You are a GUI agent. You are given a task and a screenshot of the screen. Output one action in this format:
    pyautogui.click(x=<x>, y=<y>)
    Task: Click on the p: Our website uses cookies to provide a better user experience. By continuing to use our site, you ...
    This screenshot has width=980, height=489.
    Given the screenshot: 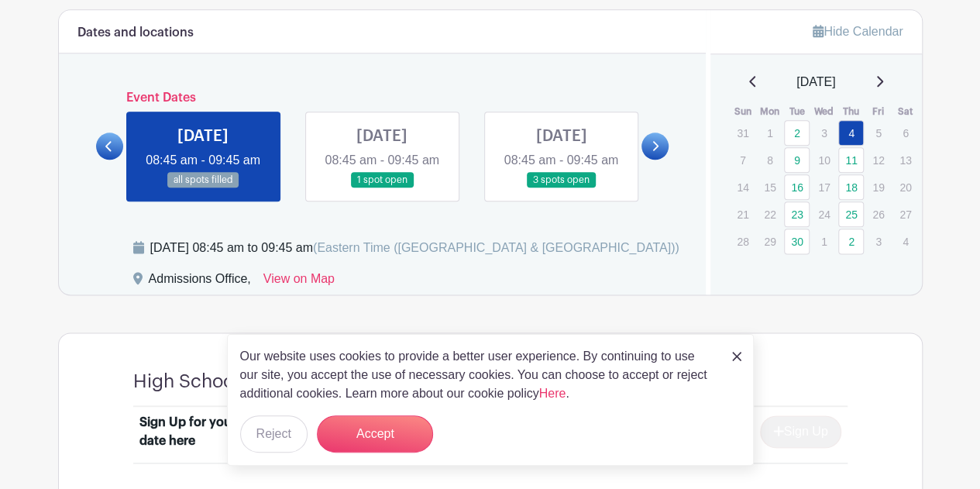 What is the action you would take?
    pyautogui.click(x=478, y=375)
    